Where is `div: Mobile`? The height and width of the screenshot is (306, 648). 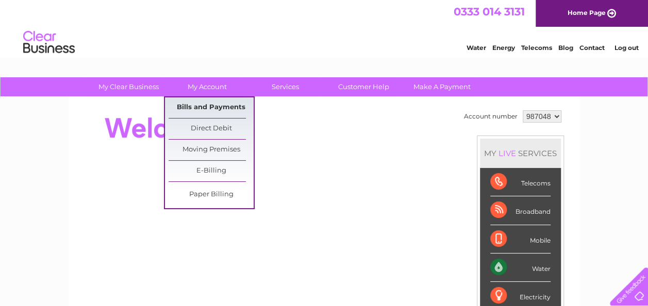 div: Mobile is located at coordinates (520, 239).